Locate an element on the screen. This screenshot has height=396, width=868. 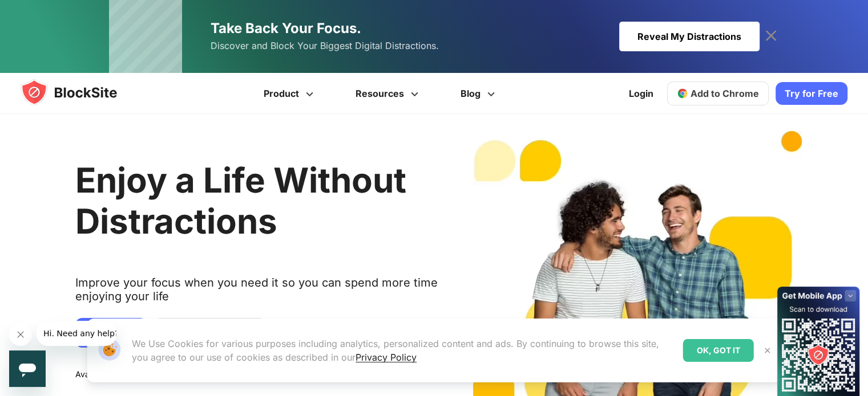
button: Close is located at coordinates (768, 351).